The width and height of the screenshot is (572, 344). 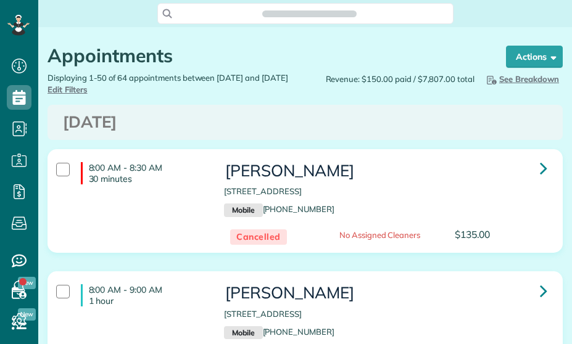 What do you see at coordinates (309, 14) in the screenshot?
I see `span: Search ZenMaid…` at bounding box center [309, 14].